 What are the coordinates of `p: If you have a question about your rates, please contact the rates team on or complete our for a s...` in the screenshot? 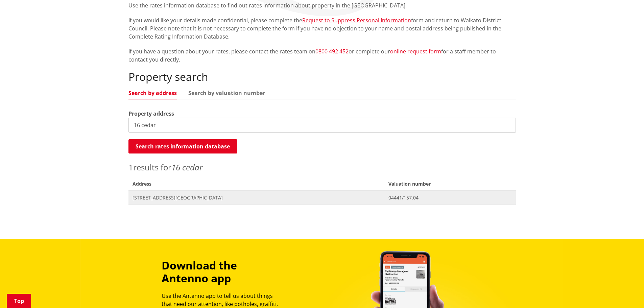 It's located at (322, 56).